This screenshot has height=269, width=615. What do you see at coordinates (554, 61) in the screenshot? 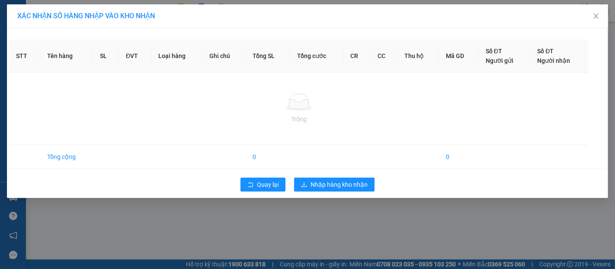
I see `span: Người nhận` at bounding box center [554, 61].